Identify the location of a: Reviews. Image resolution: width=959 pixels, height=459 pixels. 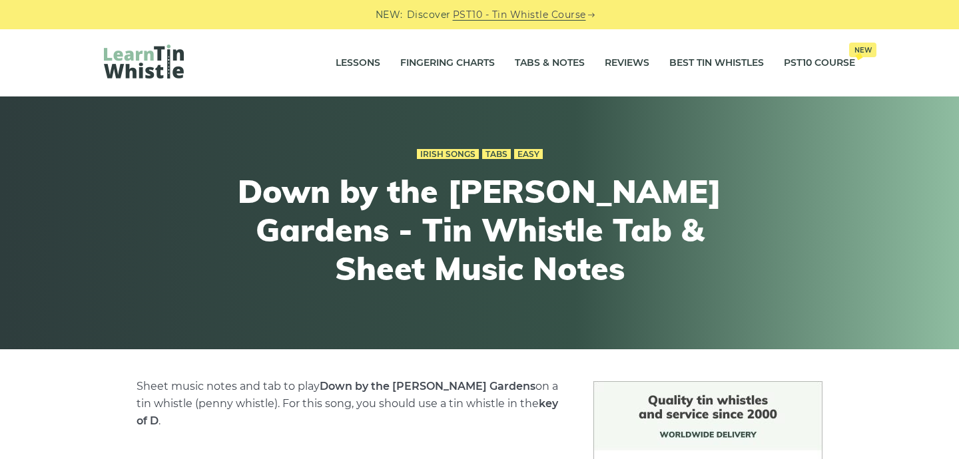
(627, 63).